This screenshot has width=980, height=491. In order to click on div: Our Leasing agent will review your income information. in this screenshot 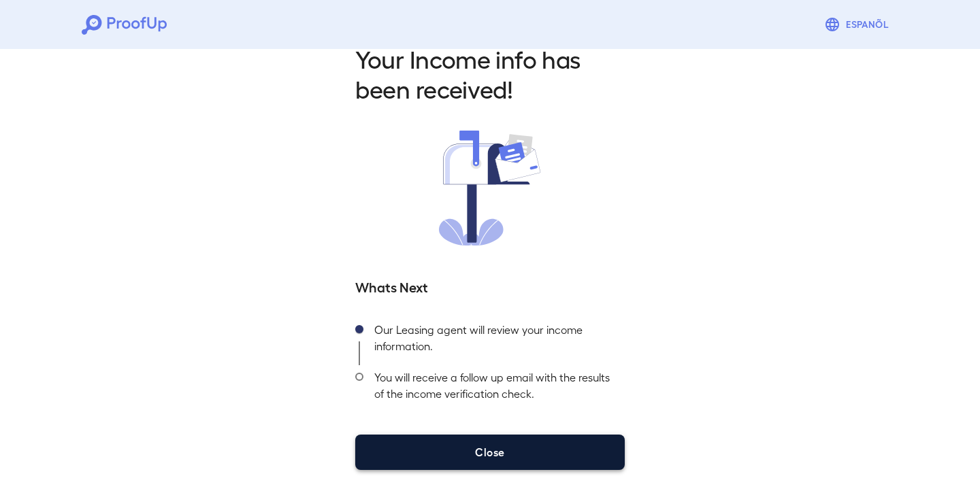, I will do `click(494, 342)`.